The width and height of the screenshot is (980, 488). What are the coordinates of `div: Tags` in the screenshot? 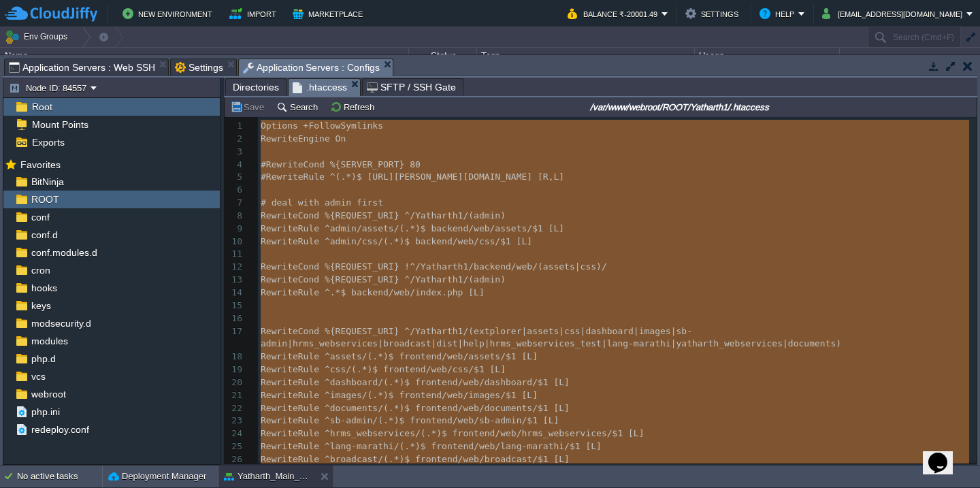 It's located at (586, 55).